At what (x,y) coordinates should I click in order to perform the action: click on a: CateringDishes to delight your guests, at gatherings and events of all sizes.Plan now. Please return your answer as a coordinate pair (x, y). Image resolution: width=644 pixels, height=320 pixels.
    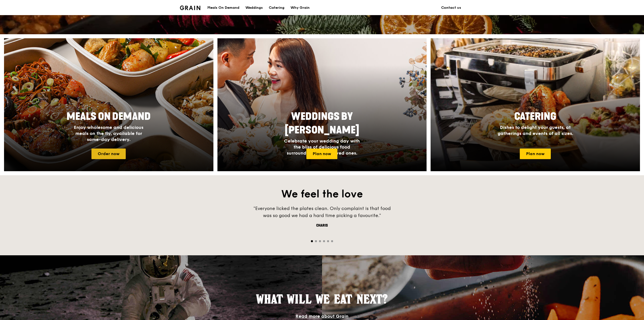
    Looking at the image, I should click on (535, 105).